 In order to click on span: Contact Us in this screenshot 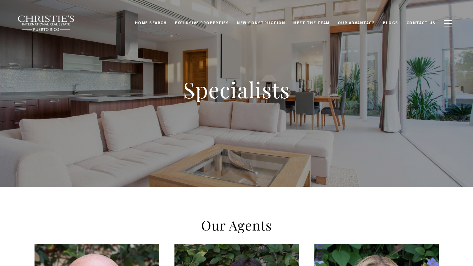, I will do `click(421, 23)`.